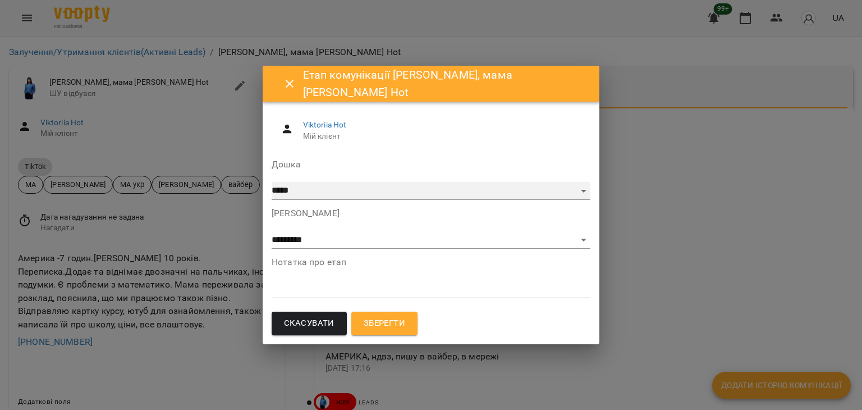  I want to click on a: Viktoriia Hot, so click(325, 125).